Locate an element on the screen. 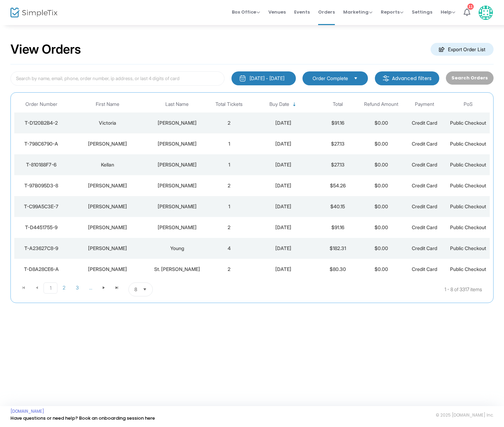 This screenshot has width=504, height=427. div: Bjornstad is located at coordinates (177, 144).